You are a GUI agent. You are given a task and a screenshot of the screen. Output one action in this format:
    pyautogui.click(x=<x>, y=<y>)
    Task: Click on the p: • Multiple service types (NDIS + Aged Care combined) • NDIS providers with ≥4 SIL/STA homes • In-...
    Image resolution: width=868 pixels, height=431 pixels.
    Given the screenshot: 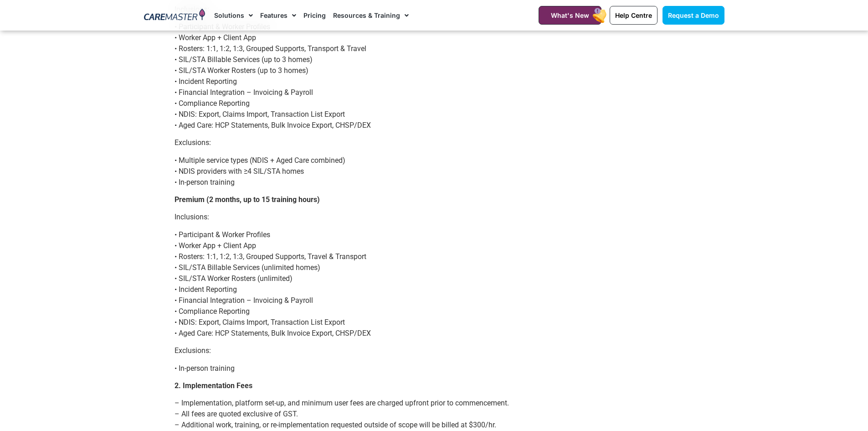 What is the action you would take?
    pyautogui.click(x=434, y=171)
    